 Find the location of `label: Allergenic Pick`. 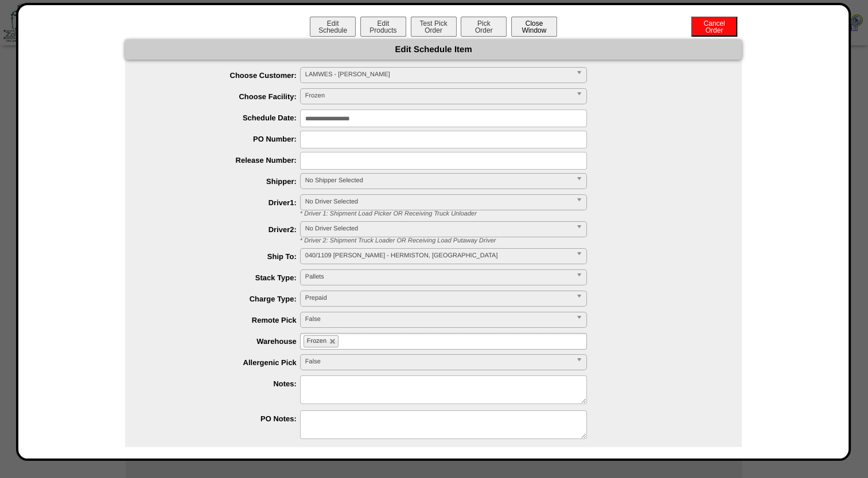

label: Allergenic Pick is located at coordinates (224, 362).